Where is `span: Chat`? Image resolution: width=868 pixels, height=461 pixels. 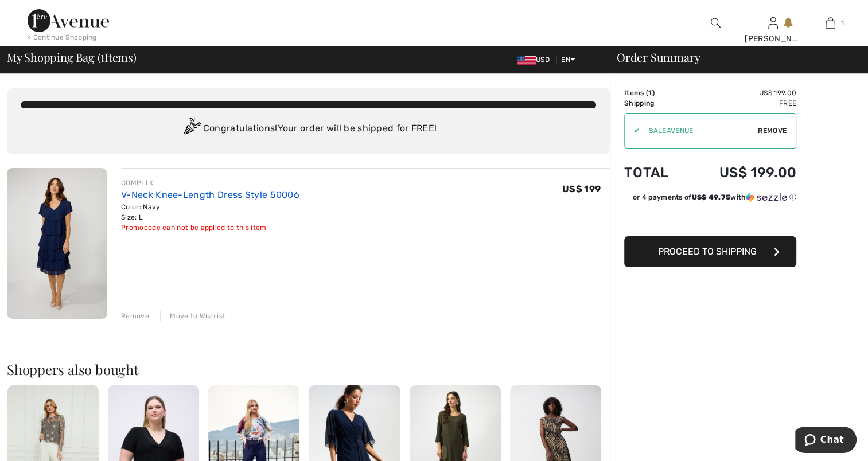 span: Chat is located at coordinates (37, 13).